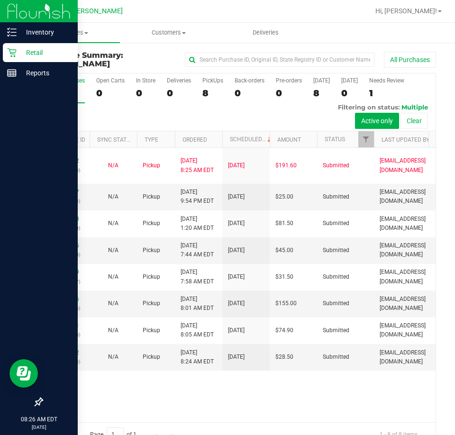 The height and width of the screenshot is (435, 455). Describe the element at coordinates (251, 139) in the screenshot. I see `a: Scheduled` at that location.